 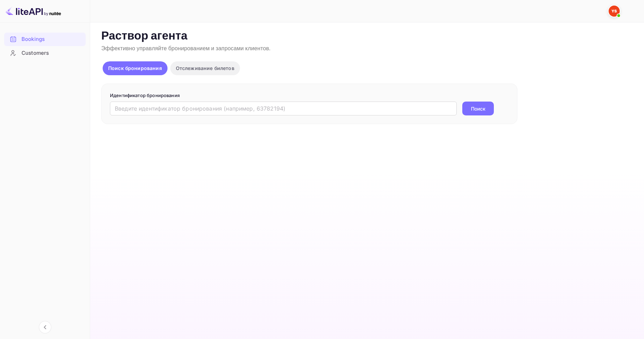 What do you see at coordinates (135, 68) in the screenshot?
I see `ya-tr-span: Поиск бронирования` at bounding box center [135, 68].